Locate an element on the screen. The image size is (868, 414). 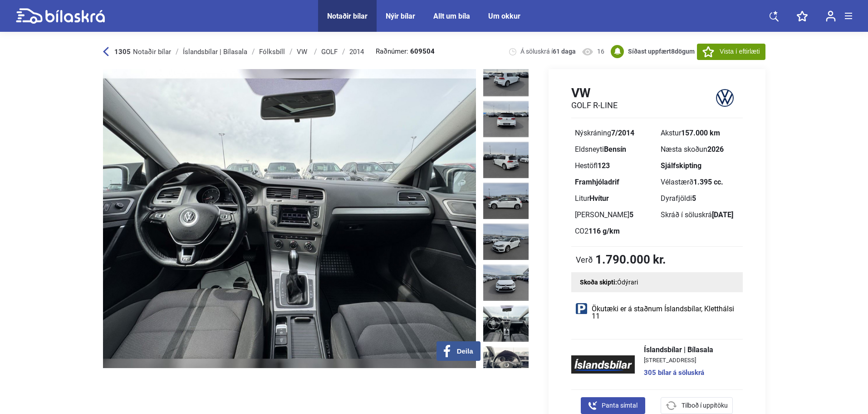
div: Notaðir bílar is located at coordinates (347, 16).